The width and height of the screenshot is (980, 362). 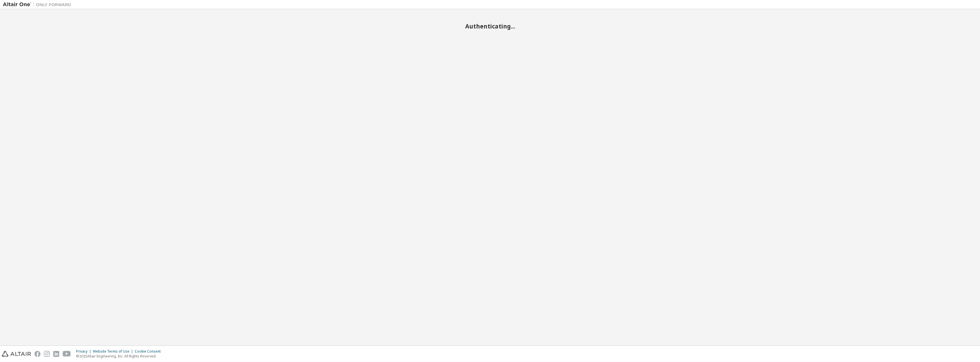 I want to click on h2: Authenticating..., so click(x=490, y=26).